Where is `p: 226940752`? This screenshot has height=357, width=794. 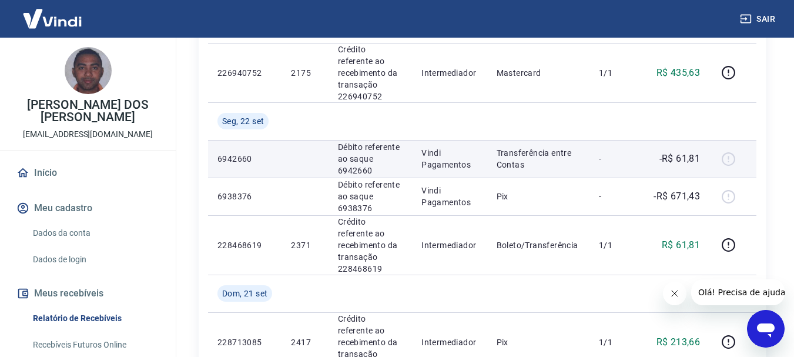 p: 226940752 is located at coordinates (245, 73).